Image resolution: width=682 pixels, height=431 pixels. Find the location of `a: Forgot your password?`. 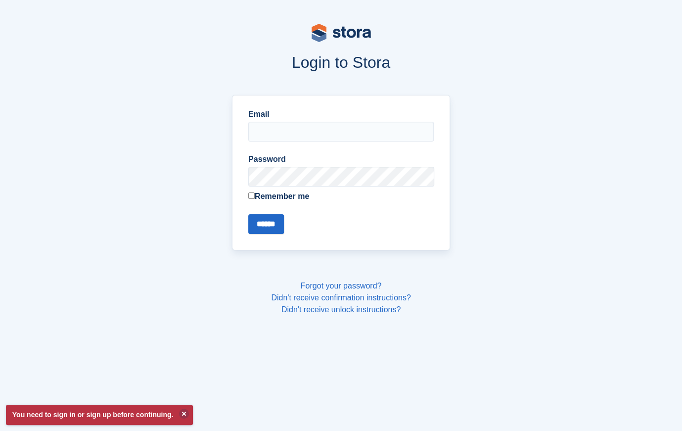

a: Forgot your password? is located at coordinates (341, 285).